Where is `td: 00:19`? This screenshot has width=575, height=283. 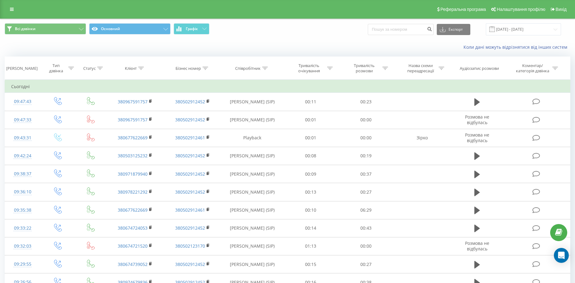 td: 00:19 is located at coordinates (366, 156).